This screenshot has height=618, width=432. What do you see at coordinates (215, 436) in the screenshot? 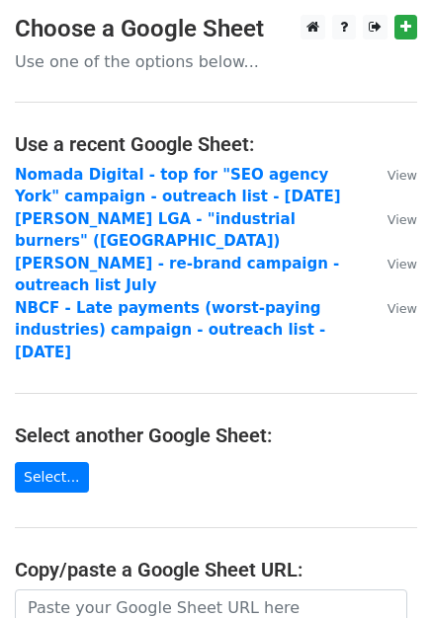
I see `h4: Select another Google Sheet:` at bounding box center [215, 436].